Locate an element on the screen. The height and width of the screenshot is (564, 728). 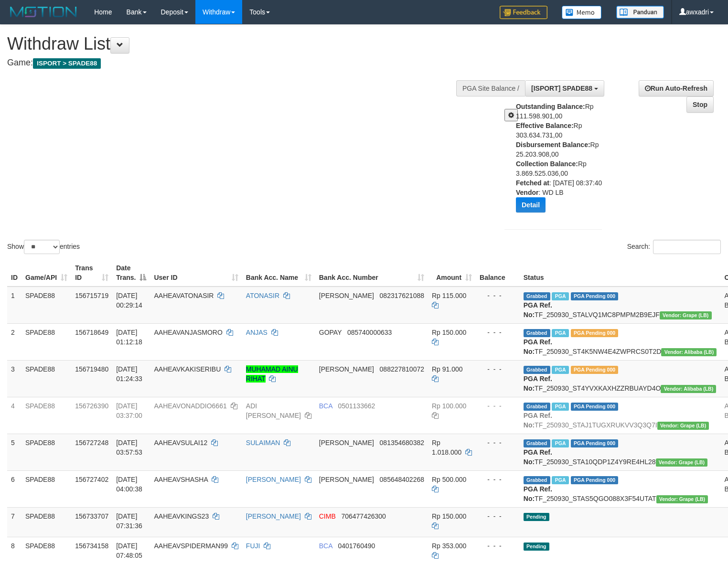
span: AAHEAVATONASIR is located at coordinates (183, 296).